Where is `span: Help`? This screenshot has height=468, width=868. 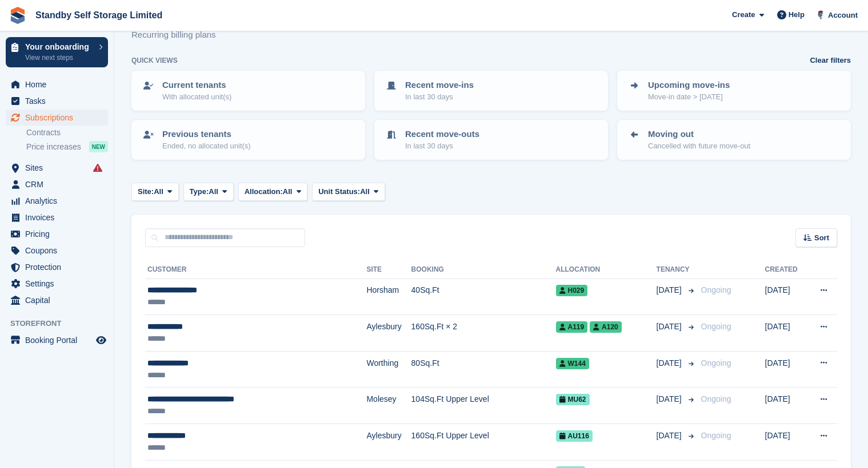
span: Help is located at coordinates (796, 14).